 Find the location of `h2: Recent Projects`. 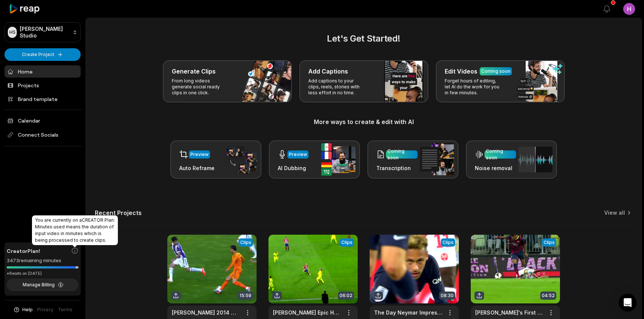

h2: Recent Projects is located at coordinates (118, 213).